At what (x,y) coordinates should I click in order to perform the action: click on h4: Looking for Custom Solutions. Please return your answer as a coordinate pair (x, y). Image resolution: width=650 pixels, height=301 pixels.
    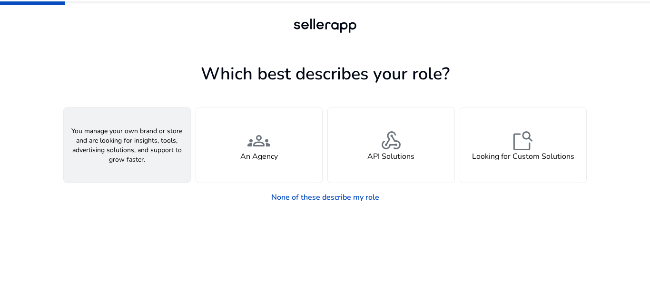
    Looking at the image, I should click on (523, 157).